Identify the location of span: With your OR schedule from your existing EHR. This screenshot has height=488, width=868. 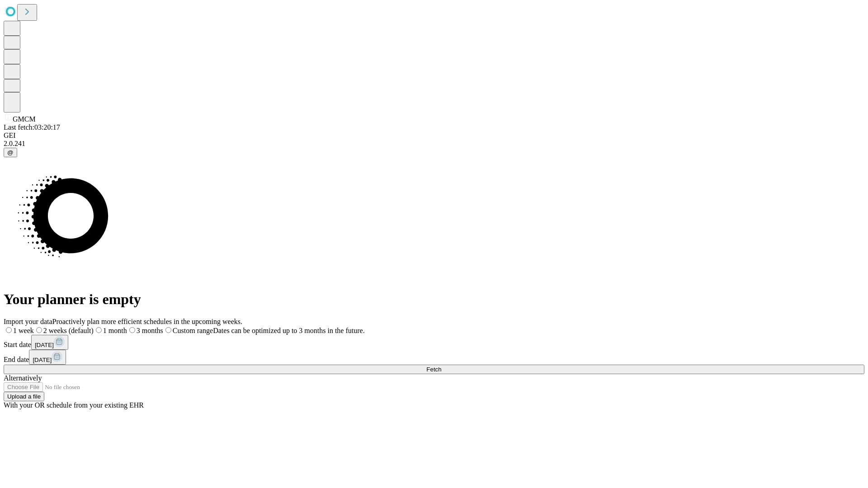
(73, 405).